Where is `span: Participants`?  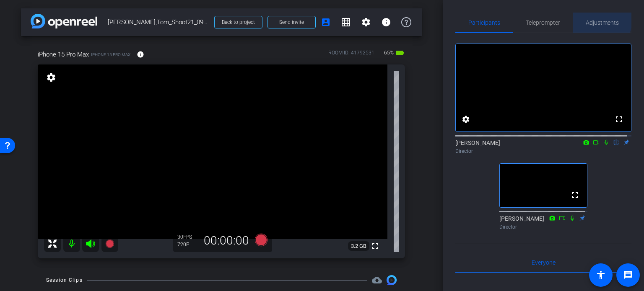
span: Participants is located at coordinates (484, 23).